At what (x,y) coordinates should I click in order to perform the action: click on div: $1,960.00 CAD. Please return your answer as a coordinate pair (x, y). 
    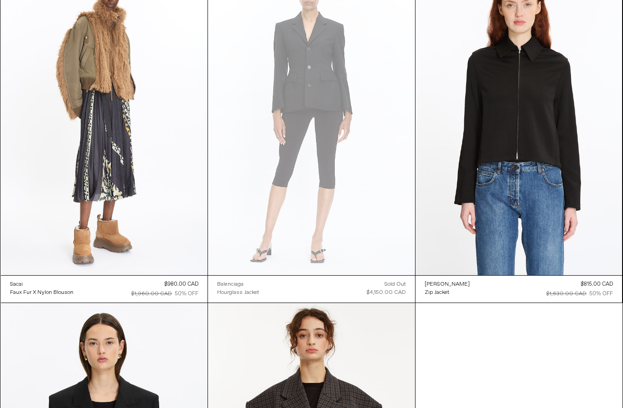
    Looking at the image, I should click on (152, 294).